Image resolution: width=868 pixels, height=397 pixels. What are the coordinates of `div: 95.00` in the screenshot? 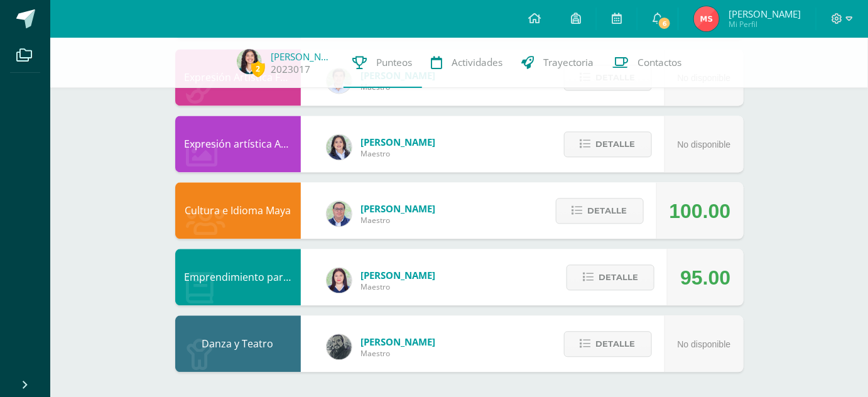 It's located at (705, 278).